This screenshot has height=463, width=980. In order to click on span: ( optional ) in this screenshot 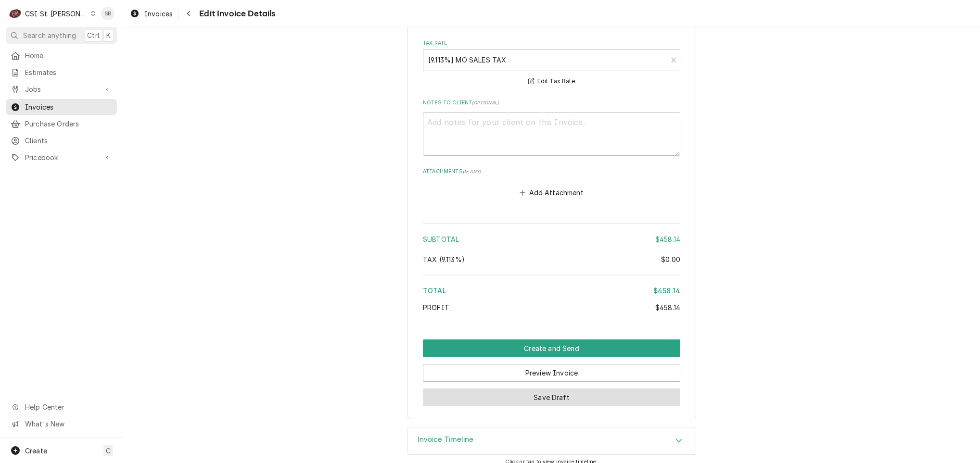, I will do `click(485, 102)`.